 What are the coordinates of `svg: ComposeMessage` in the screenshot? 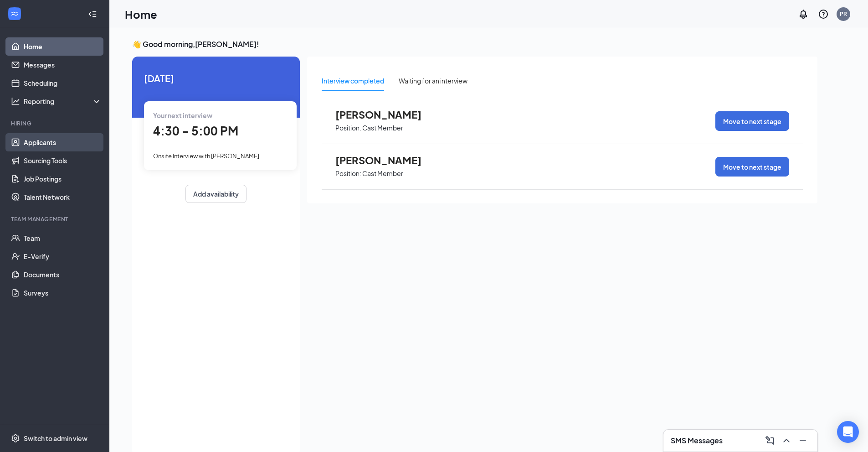 It's located at (770, 441).